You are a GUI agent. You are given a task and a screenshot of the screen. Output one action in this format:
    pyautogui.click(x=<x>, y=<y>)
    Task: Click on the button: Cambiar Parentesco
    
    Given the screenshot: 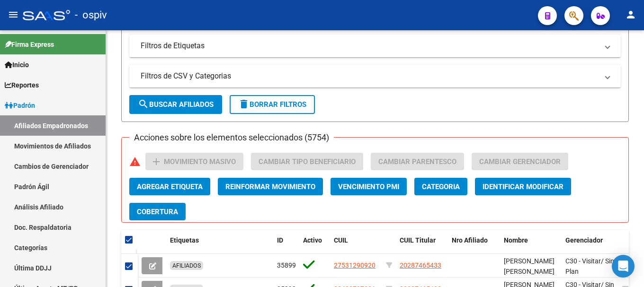 What is the action you would take?
    pyautogui.click(x=417, y=161)
    